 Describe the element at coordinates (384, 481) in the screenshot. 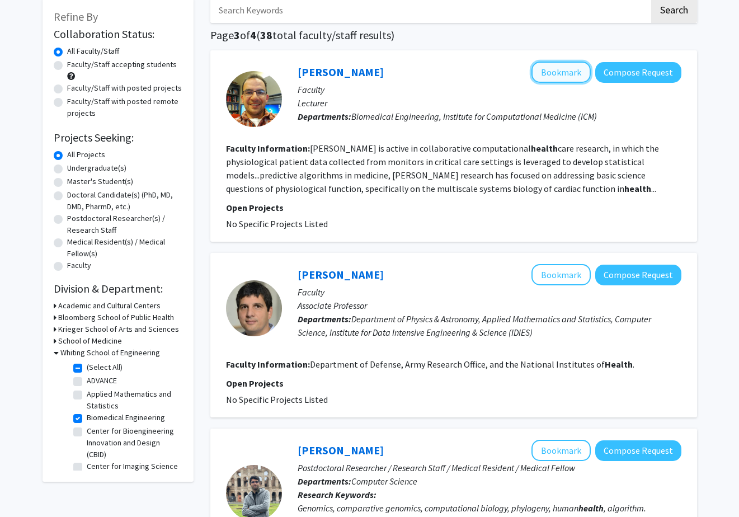

I see `span: Computer Science` at that location.